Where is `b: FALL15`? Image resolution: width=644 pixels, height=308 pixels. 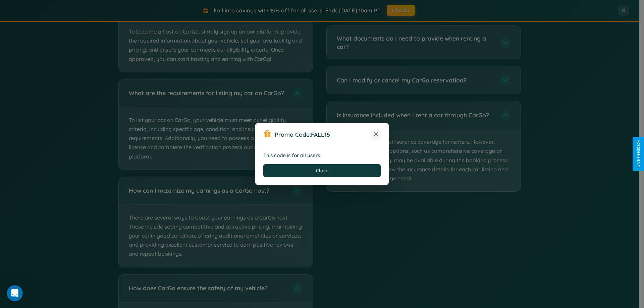 b: FALL15 is located at coordinates (320, 134).